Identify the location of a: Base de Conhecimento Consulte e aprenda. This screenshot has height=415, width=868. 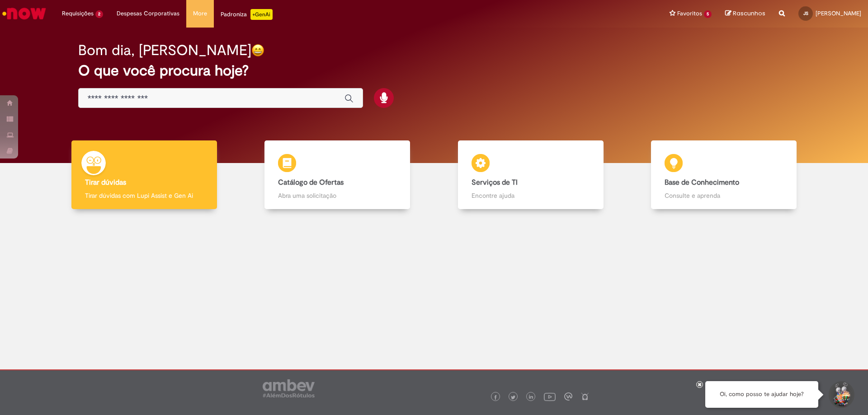
(725, 175).